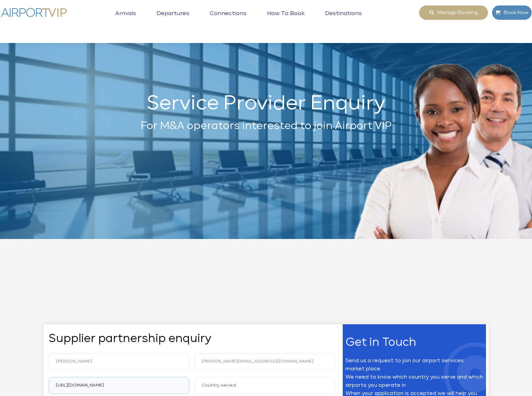 This screenshot has width=532, height=396. I want to click on input: Country served, so click(265, 386).